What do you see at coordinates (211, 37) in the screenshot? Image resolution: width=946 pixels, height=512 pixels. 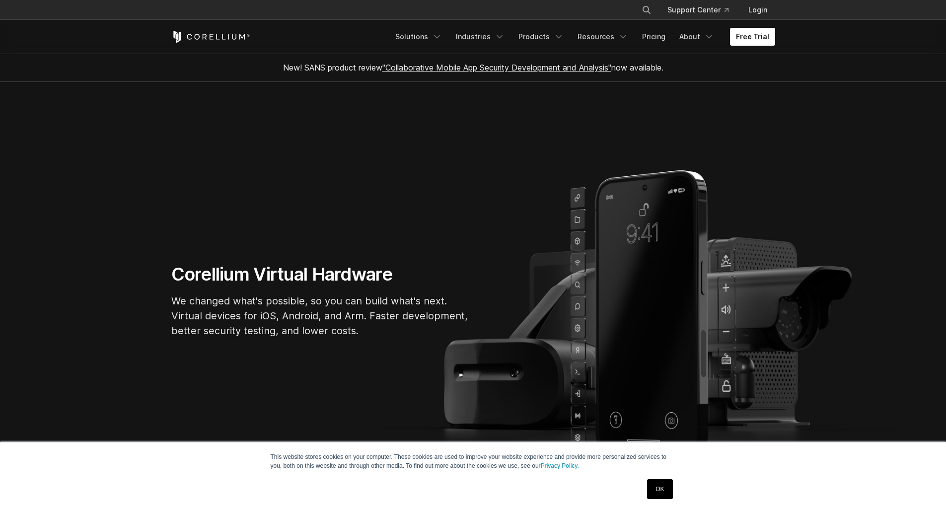 I see `a: Corellium Home` at bounding box center [211, 37].